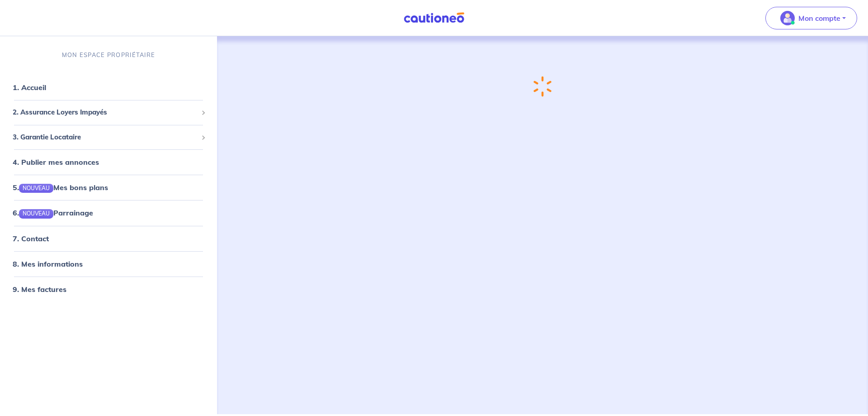  I want to click on div: 5.NOUVEAUMes bons plans, so click(109, 187).